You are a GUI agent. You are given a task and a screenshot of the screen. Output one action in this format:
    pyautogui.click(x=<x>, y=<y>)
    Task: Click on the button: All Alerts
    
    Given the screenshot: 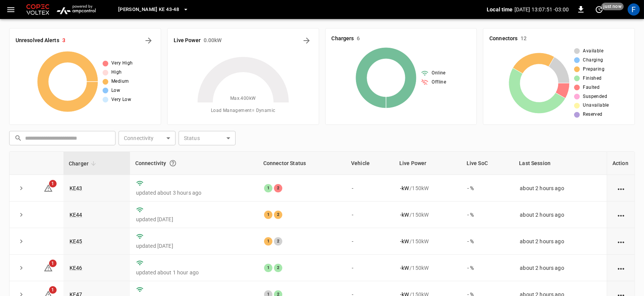 What is the action you would take?
    pyautogui.click(x=149, y=40)
    